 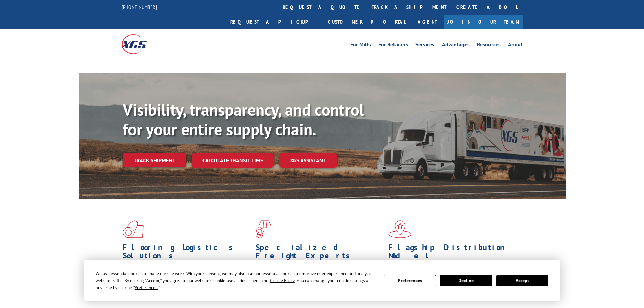 What do you see at coordinates (522, 281) in the screenshot?
I see `button: Accept` at bounding box center [522, 281].